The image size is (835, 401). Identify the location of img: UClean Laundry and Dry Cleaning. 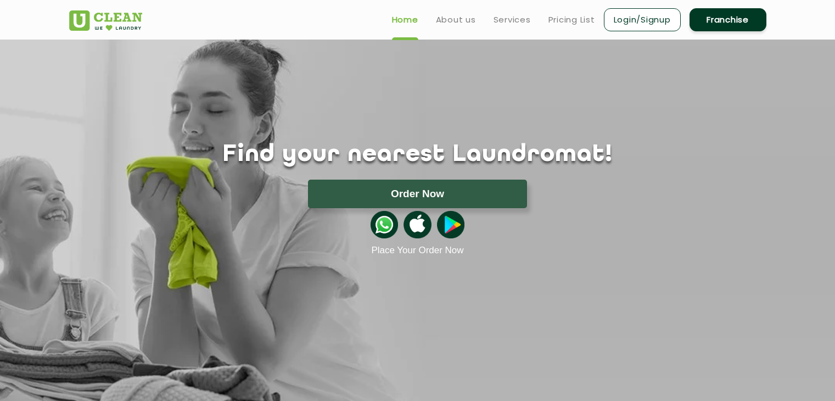
(105, 20).